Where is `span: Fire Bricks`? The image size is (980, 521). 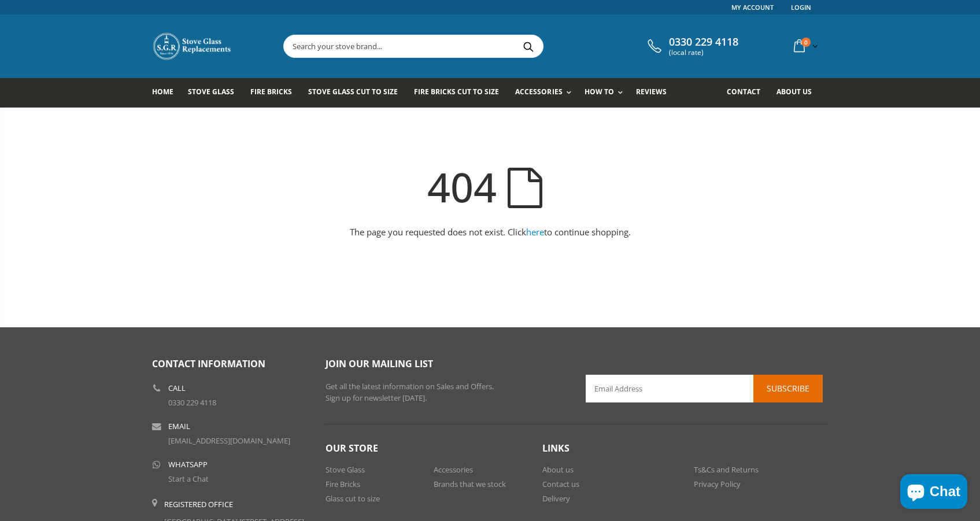
span: Fire Bricks is located at coordinates (272, 91).